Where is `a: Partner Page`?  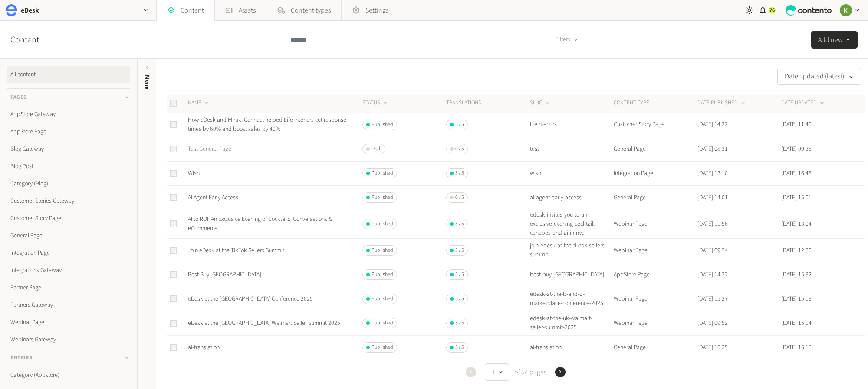 a: Partner Page is located at coordinates (69, 288).